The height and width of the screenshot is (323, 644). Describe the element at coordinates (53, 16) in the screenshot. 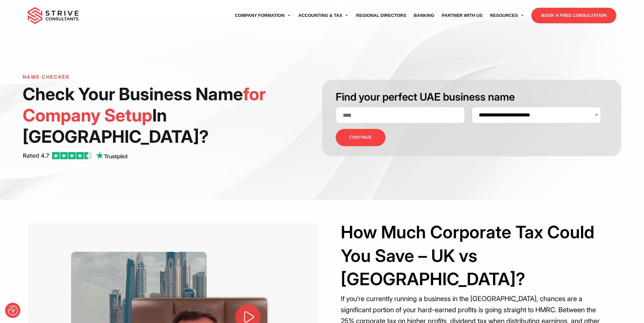

I see `img: main-logo.svg` at that location.